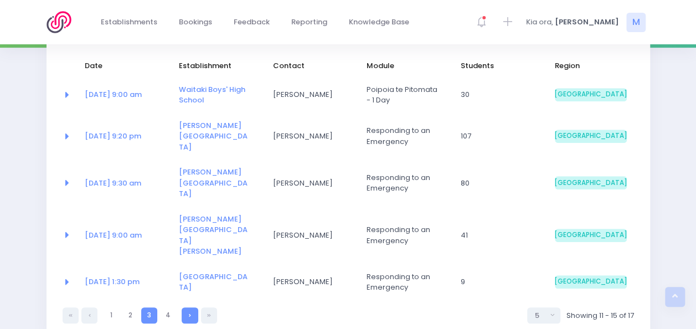 The height and width of the screenshot is (329, 696). I want to click on span: 107, so click(496, 136).